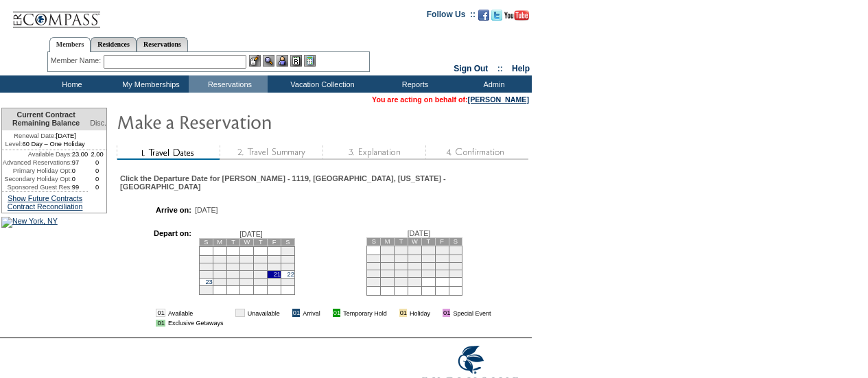 The image size is (868, 378). I want to click on td: 11, so click(429, 258).